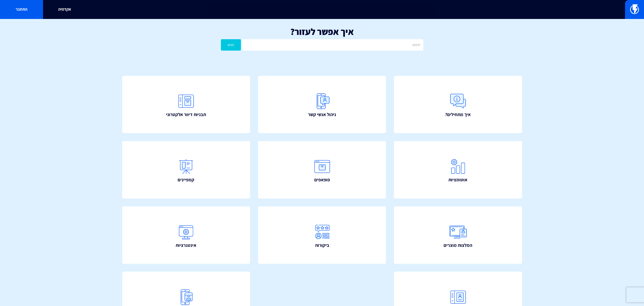 The image size is (644, 306). What do you see at coordinates (322, 170) in the screenshot?
I see `a: פופאפים` at bounding box center [322, 170].